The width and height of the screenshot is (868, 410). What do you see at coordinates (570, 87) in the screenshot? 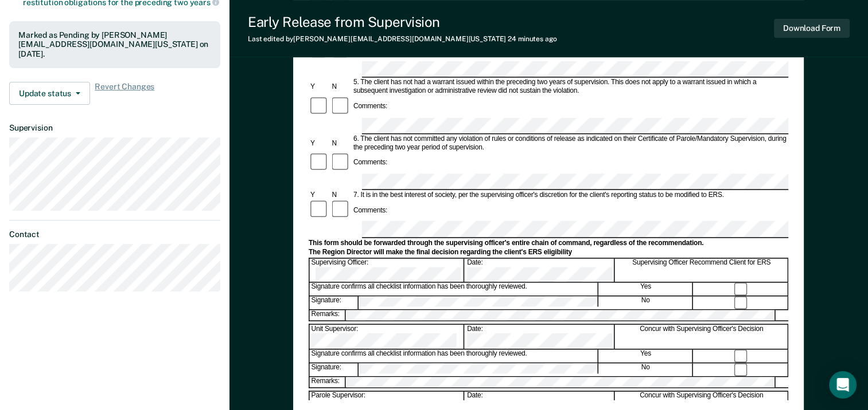
I see `div: 5. The client has not had a warrant issued within the preceding two years of supervision. This do...` at bounding box center [570, 87].